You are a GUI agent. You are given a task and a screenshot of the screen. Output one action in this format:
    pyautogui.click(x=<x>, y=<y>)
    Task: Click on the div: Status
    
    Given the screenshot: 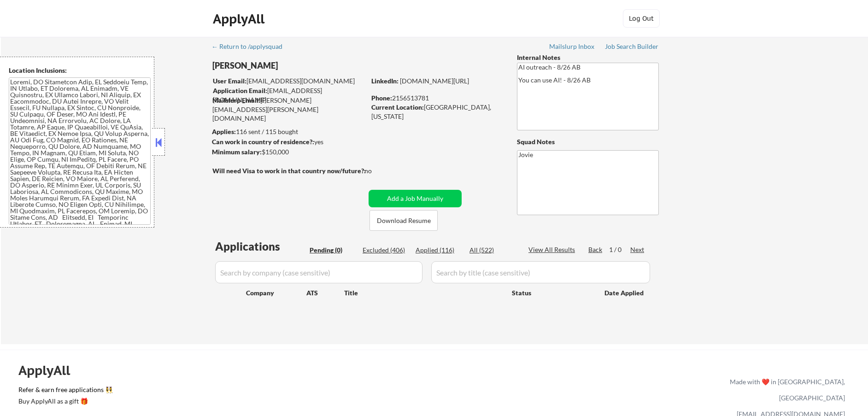 What is the action you would take?
    pyautogui.click(x=551, y=293)
    